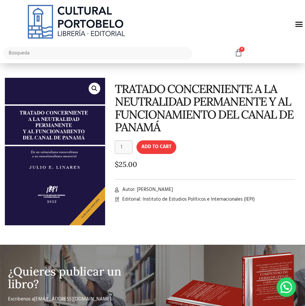 The image size is (305, 306). I want to click on input: Búsqueda, so click(98, 53).